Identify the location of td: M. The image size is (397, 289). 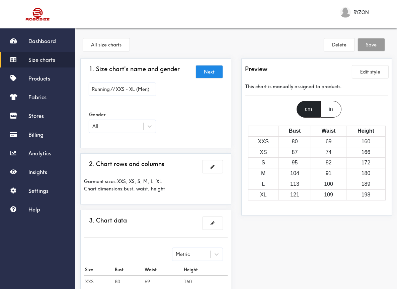
(263, 174).